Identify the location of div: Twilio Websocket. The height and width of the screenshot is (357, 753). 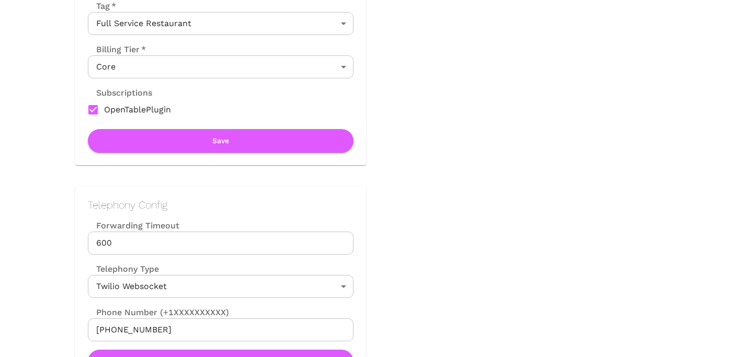
(221, 286).